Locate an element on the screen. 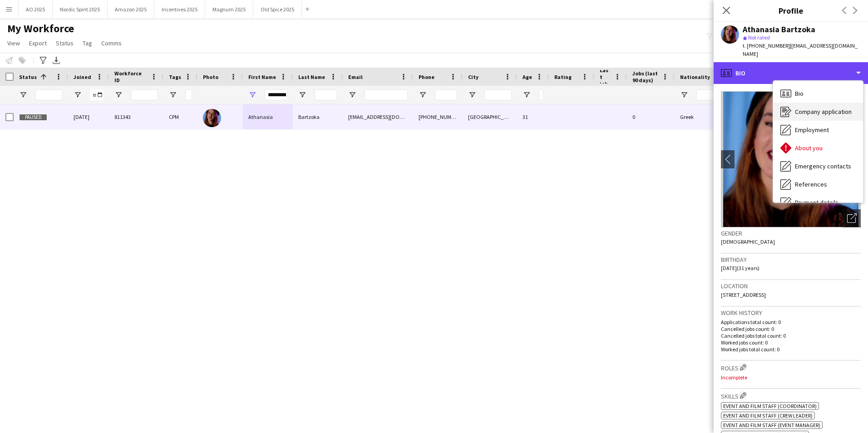  h3: Gender is located at coordinates (791, 233).